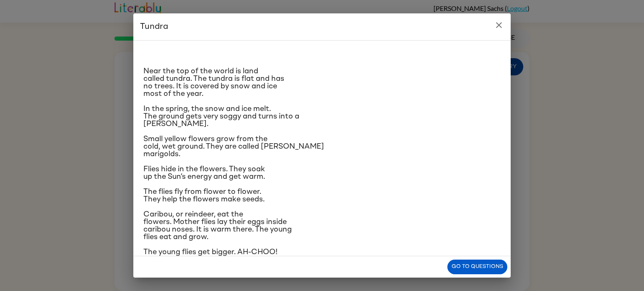 This screenshot has height=291, width=644. What do you see at coordinates (215, 260) in the screenshot?
I see `span: The young flies get bigger. AH-CHOO! When a caribou sneezes, its flies land on the ground. Soon, ...` at bounding box center [215, 260].